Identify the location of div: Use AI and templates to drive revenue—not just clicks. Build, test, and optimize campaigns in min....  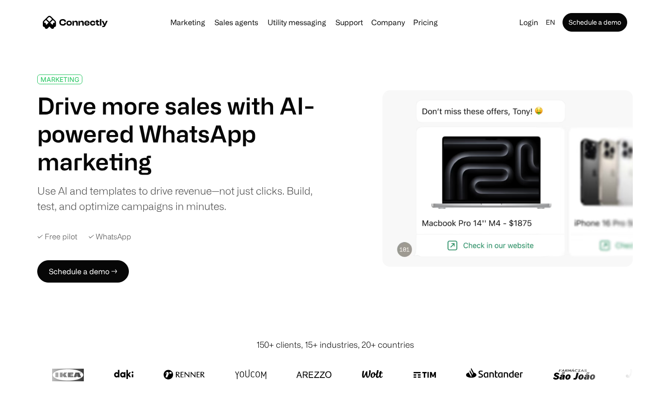
(181, 198).